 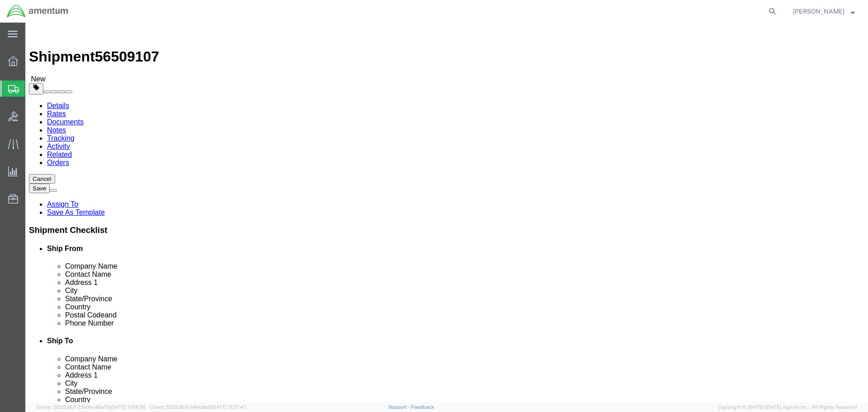 I want to click on a: Support, so click(x=400, y=407).